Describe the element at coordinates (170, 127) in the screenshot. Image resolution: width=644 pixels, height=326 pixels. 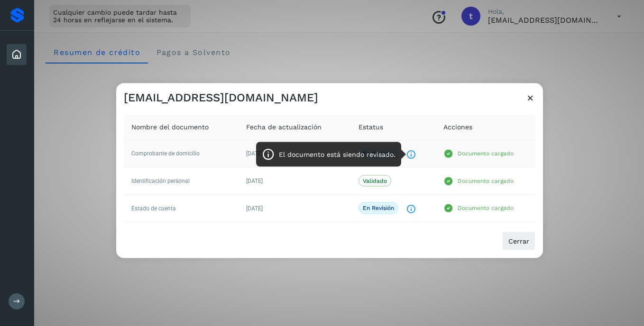
I see `span: Nombre del documento` at that location.